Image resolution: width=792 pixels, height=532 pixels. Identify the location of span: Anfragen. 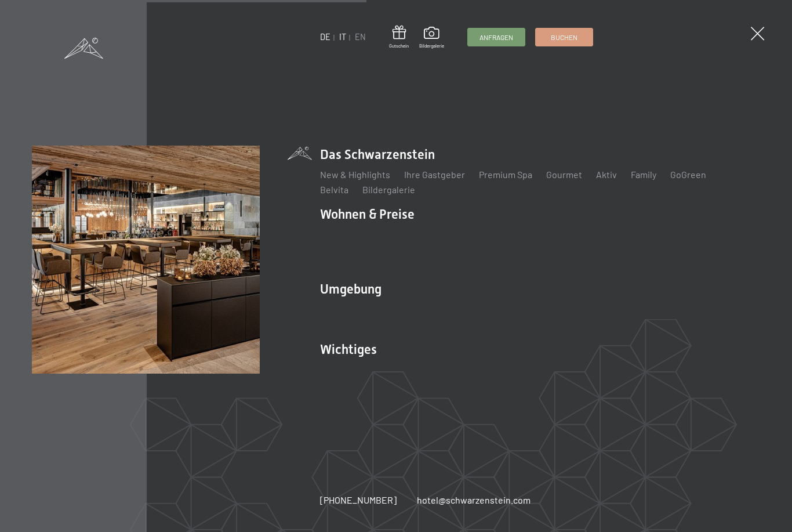
(496, 37).